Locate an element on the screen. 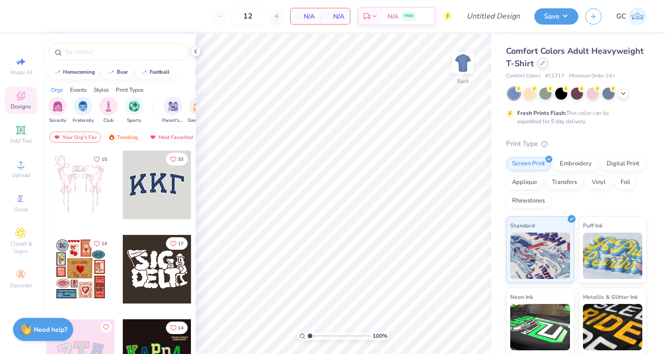  div: Digital Print is located at coordinates (623, 164).